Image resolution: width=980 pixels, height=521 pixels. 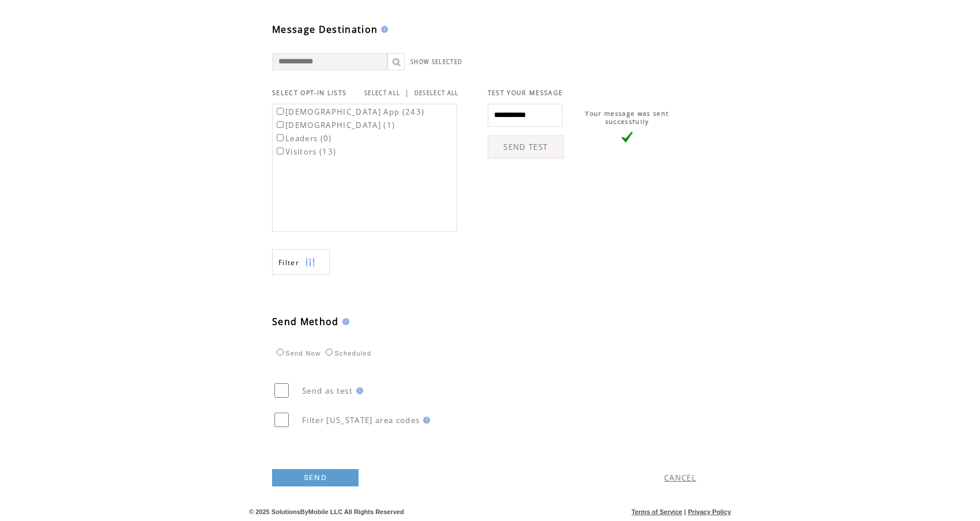 What do you see at coordinates (329, 352) in the screenshot?
I see `input: Scheduled` at bounding box center [329, 352].